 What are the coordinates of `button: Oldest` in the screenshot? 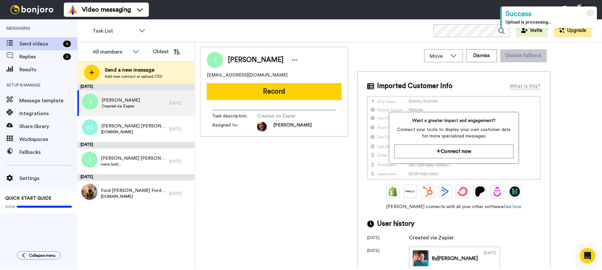 It's located at (166, 52).